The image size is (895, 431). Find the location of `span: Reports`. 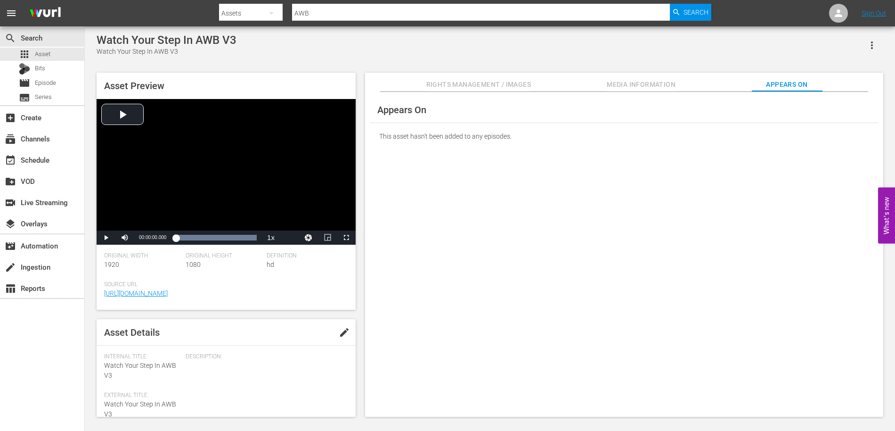

span: Reports is located at coordinates (10, 288).